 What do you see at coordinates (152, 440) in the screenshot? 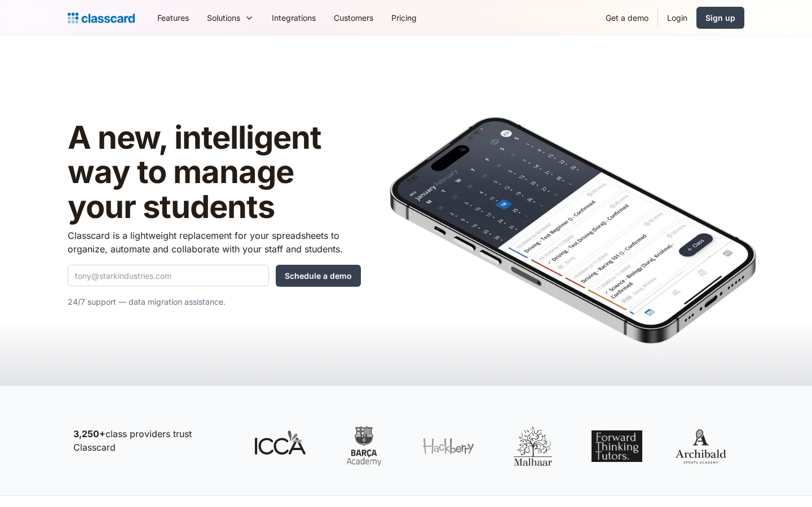
I see `p: class providers trust Classcard` at bounding box center [152, 440].